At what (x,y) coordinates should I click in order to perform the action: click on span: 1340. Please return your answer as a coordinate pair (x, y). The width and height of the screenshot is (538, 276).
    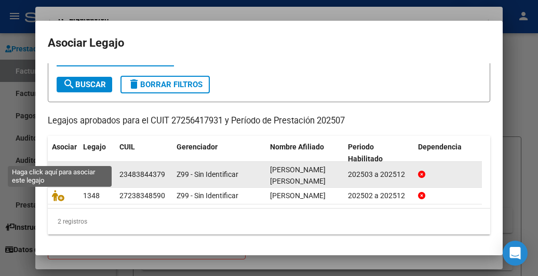
    Looking at the image, I should click on (91, 175).